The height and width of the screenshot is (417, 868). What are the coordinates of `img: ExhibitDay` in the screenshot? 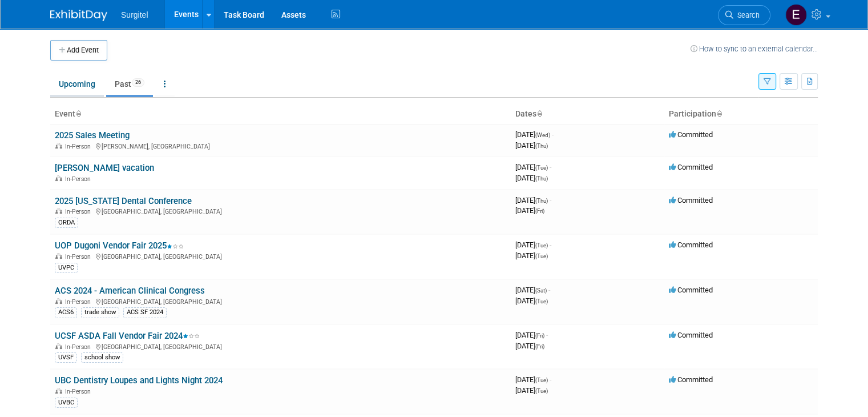 It's located at (79, 15).